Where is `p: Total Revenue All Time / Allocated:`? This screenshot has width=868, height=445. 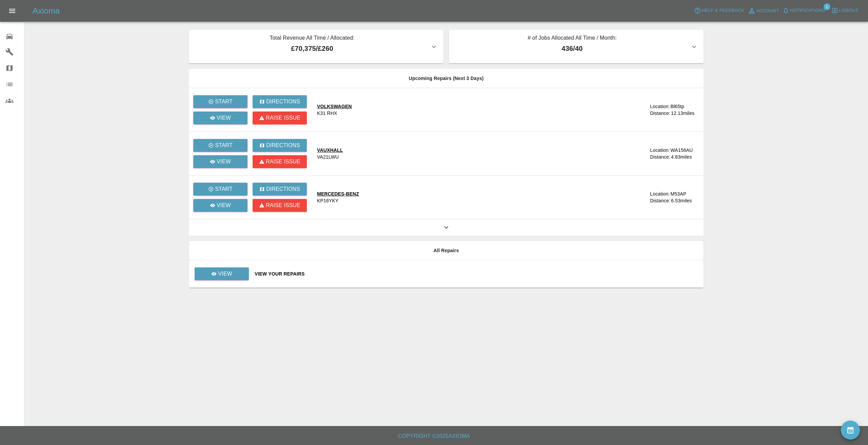
p: Total Revenue All Time / Allocated: is located at coordinates (312, 39).